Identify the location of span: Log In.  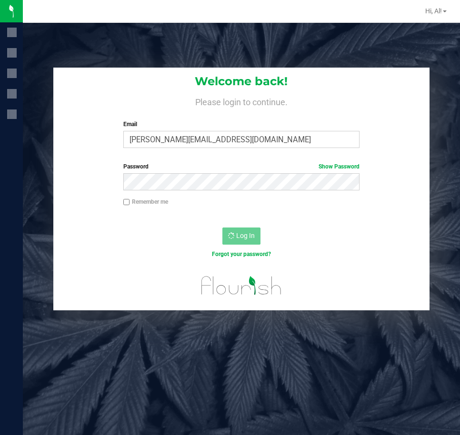
(245, 236).